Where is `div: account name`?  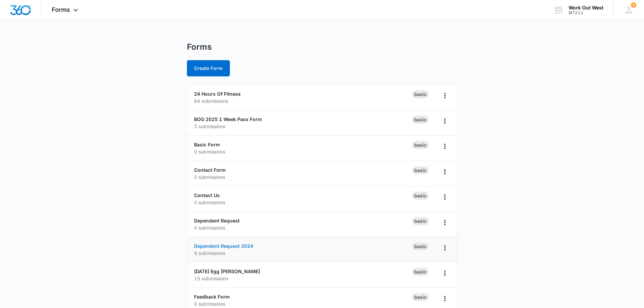 div: account name is located at coordinates (586, 8).